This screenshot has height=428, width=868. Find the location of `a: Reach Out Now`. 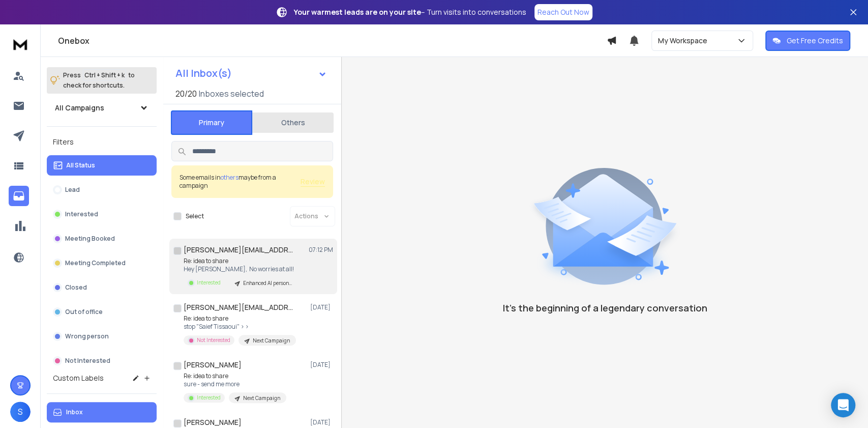

a: Reach Out Now is located at coordinates (563, 12).